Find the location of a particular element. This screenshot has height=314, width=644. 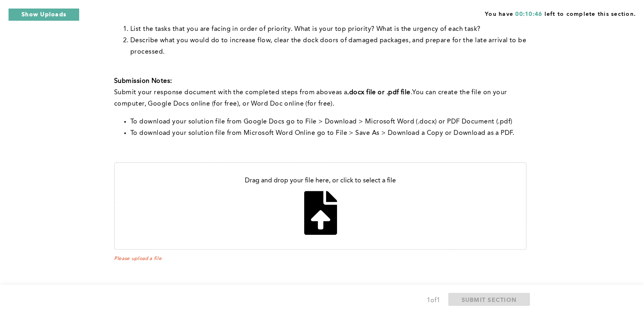

span: 00:10:46 is located at coordinates (529, 14).